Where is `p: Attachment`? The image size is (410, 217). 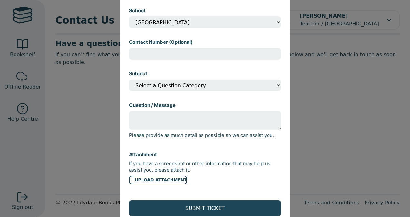
p: Attachment is located at coordinates (205, 155).